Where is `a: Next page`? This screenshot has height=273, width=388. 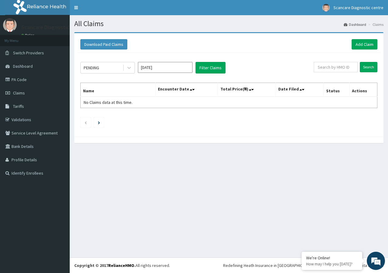
a: Next page is located at coordinates (99, 122).